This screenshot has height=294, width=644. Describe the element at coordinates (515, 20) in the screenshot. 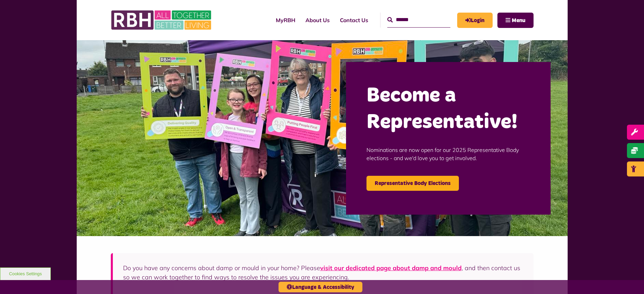

I see `button: Navigation` at that location.